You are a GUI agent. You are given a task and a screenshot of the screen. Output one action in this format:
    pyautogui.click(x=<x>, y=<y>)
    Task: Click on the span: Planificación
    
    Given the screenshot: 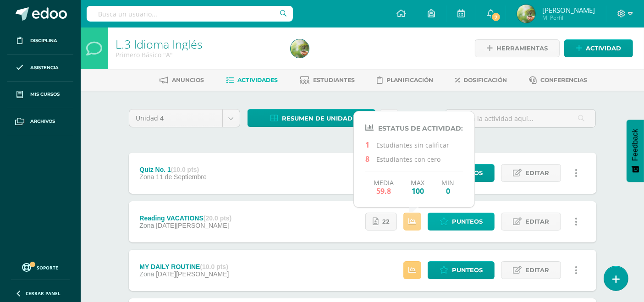 What is the action you would take?
    pyautogui.click(x=410, y=80)
    